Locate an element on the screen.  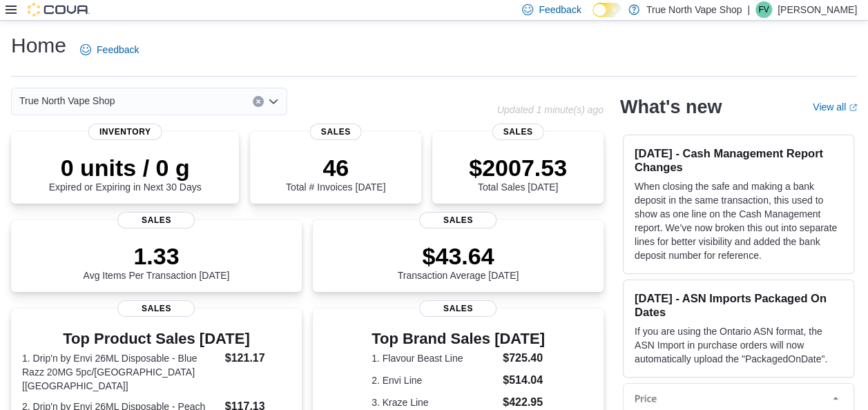
p: When closing the safe and making a bank deposit in the same transaction, this used to show as one... is located at coordinates (738, 221).